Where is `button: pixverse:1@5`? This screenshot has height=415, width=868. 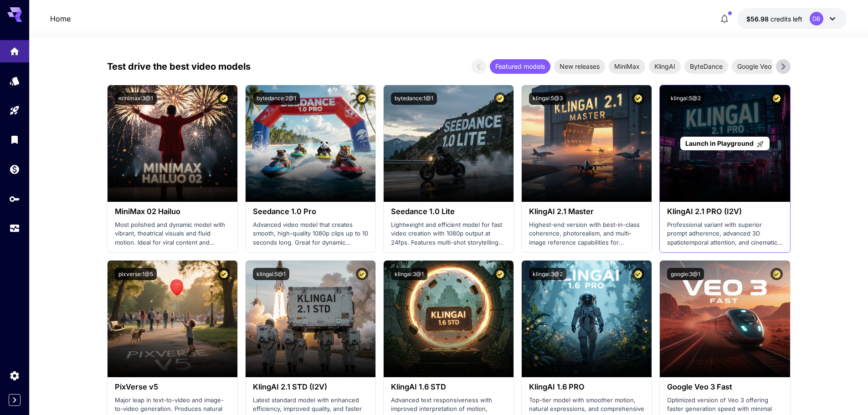 button: pixverse:1@5 is located at coordinates (135, 274).